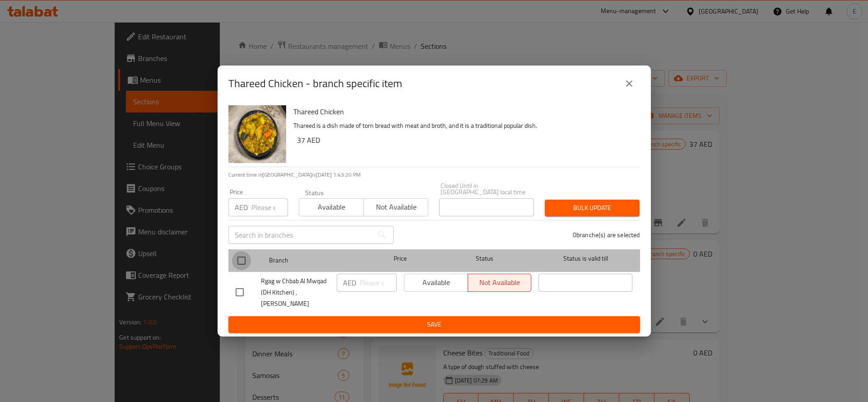 This screenshot has width=868, height=402. What do you see at coordinates (463, 111) in the screenshot?
I see `h6: Thareed Chicken` at bounding box center [463, 111].